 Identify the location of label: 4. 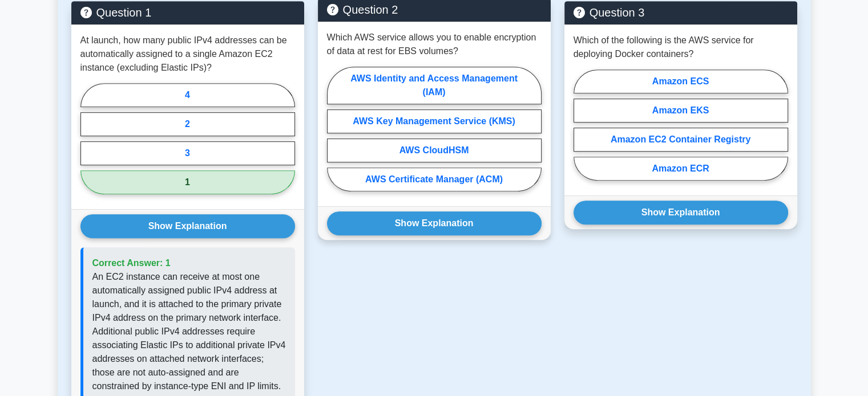
(188, 96).